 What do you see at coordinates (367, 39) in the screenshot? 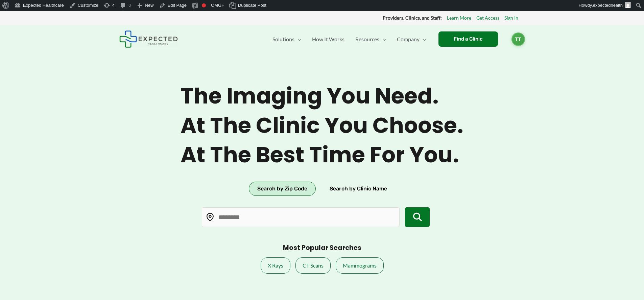
I see `span: Resources` at bounding box center [367, 39].